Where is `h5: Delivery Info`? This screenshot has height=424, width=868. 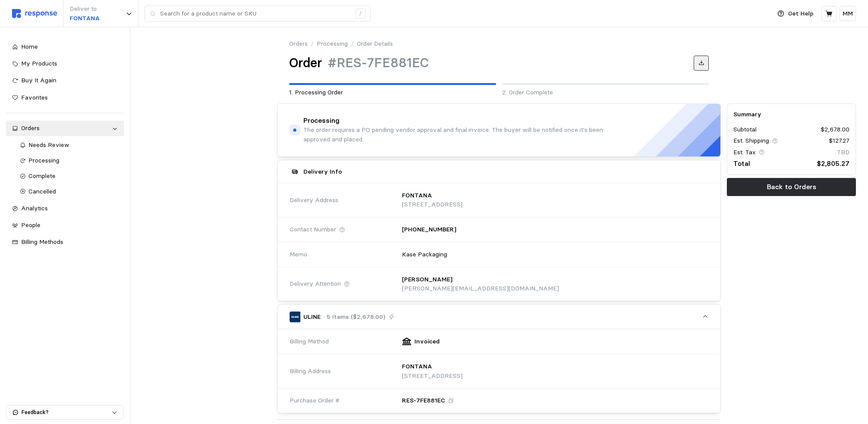 h5: Delivery Info is located at coordinates (323, 171).